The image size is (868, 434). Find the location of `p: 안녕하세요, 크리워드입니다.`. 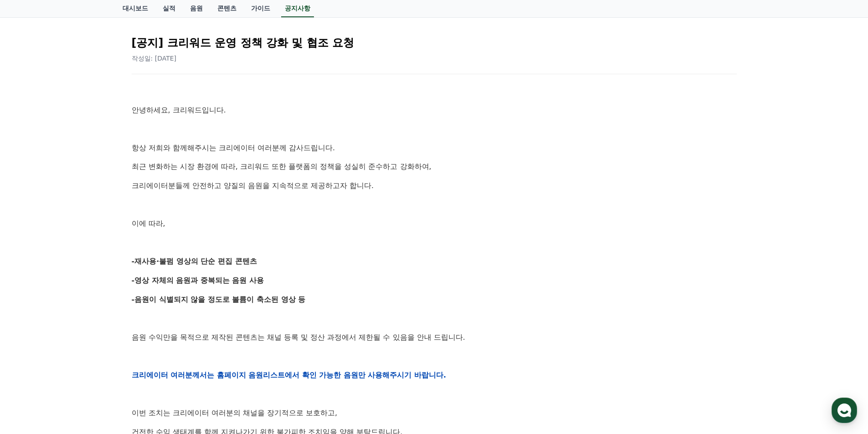

p: 안녕하세요, 크리워드입니다. is located at coordinates (434, 110).